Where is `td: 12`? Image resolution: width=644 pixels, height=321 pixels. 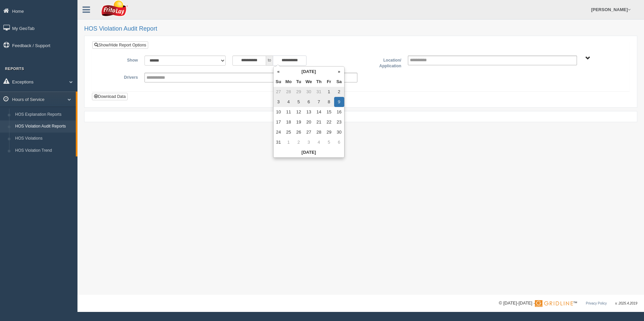
td: 12 is located at coordinates (299, 112).